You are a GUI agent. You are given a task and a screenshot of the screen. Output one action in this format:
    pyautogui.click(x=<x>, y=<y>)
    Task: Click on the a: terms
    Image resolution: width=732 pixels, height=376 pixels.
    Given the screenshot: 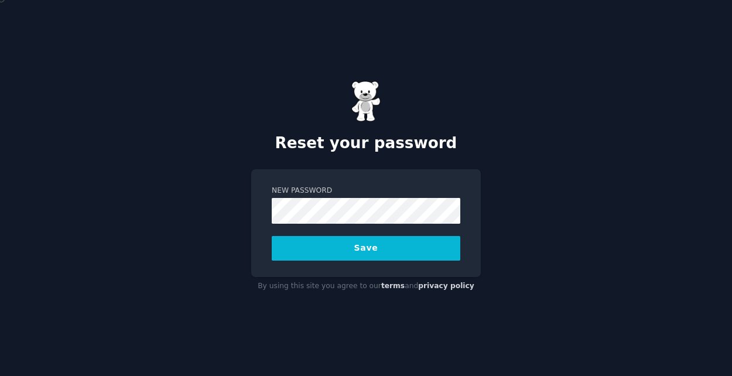 What is the action you would take?
    pyautogui.click(x=393, y=286)
    